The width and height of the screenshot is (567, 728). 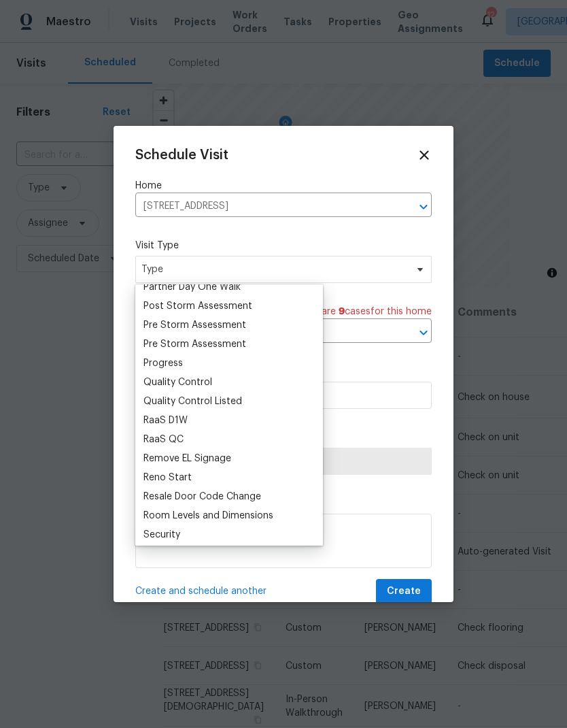 I want to click on span: There are case s for this home, so click(x=364, y=312).